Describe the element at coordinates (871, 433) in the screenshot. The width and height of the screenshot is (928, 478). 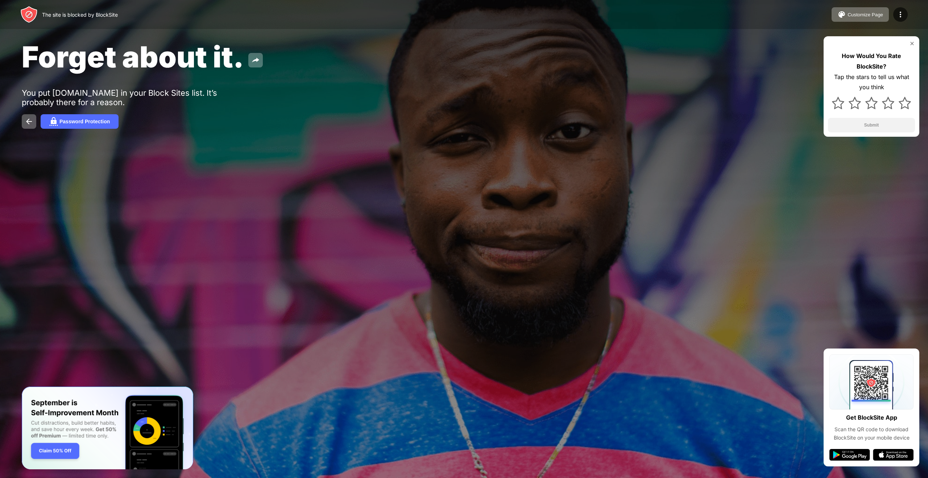
I see `div: Scan the QR code to download BlockSite on your mobile device` at that location.